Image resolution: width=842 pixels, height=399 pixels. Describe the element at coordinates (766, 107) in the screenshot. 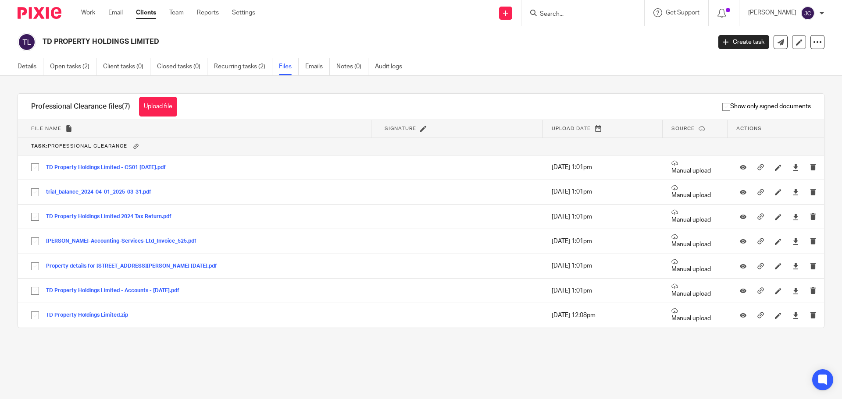

I see `span: Show only signed documents` at that location.